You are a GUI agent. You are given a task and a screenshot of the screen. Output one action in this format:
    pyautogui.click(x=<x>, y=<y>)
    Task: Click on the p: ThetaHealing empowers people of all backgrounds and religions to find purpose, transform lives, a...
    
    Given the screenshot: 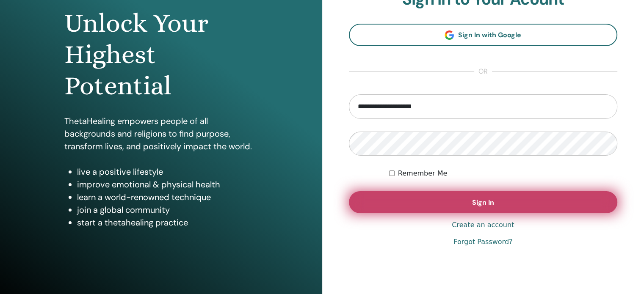 What is the action you would take?
    pyautogui.click(x=161, y=134)
    